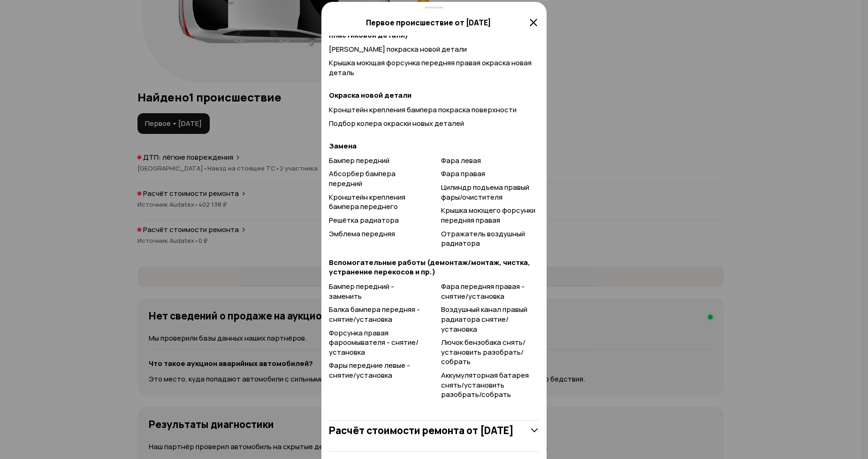 The width and height of the screenshot is (868, 459). I want to click on span: Эмблема передняя, so click(362, 233).